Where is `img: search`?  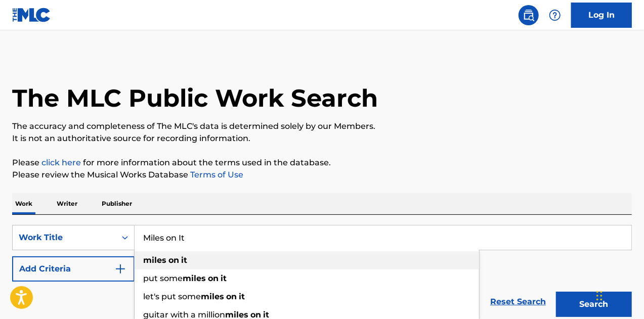
img: search is located at coordinates (529, 15).